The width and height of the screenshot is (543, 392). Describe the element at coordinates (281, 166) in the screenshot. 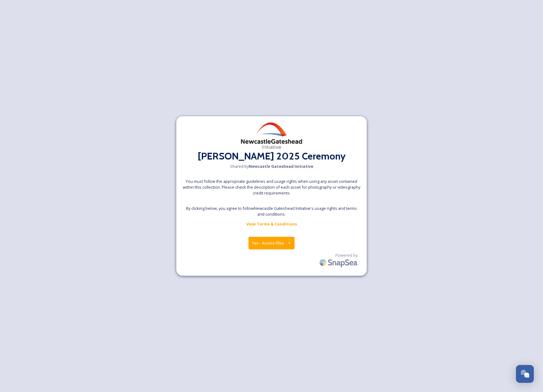

I see `strong: Newcastle Gateshead Initiative` at that location.